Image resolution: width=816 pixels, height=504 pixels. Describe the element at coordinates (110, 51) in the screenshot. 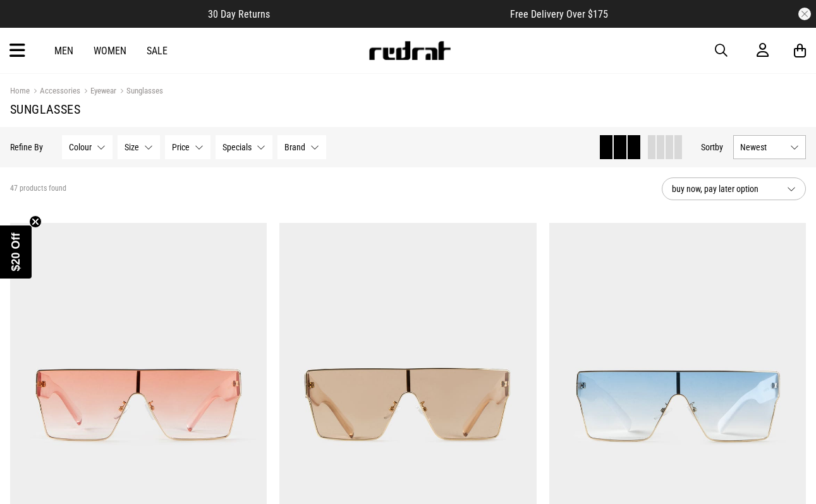

I see `a: Women` at that location.